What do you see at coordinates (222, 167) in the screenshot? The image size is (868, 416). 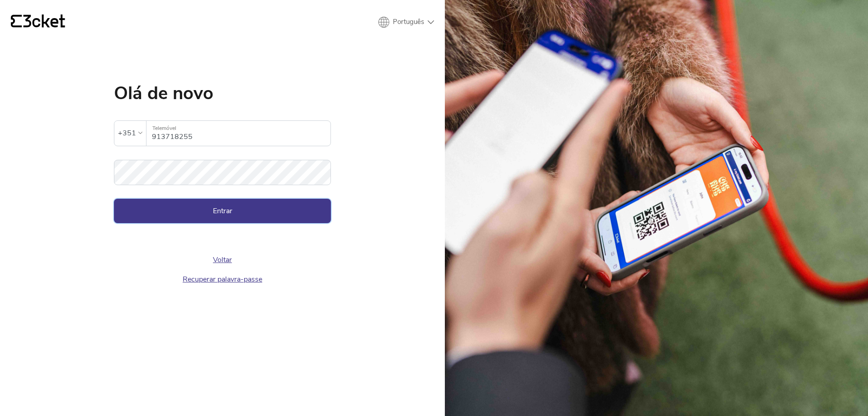 I see `label: Palavra-passe` at bounding box center [222, 167].